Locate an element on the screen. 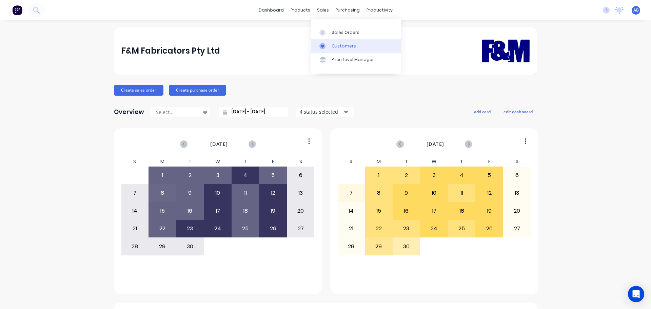  a: Sales Orders is located at coordinates (356, 32).